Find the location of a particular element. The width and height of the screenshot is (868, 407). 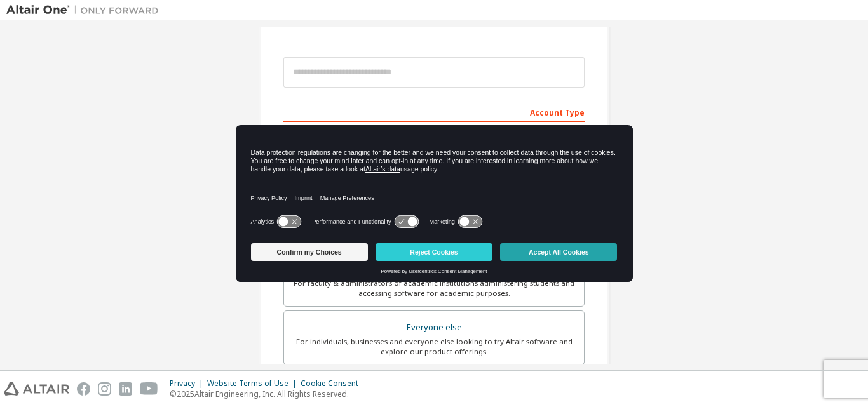

img: linkedin.svg is located at coordinates (125, 389).